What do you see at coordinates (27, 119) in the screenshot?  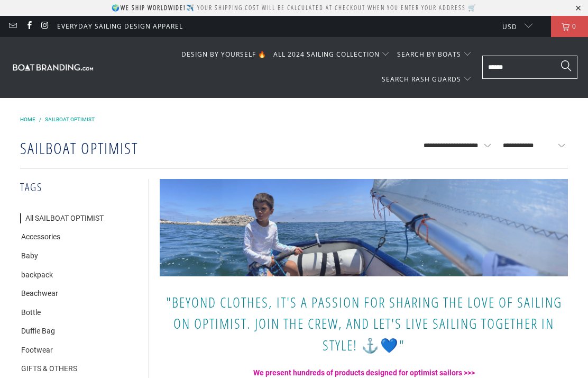 I see `a: Home` at bounding box center [27, 119].